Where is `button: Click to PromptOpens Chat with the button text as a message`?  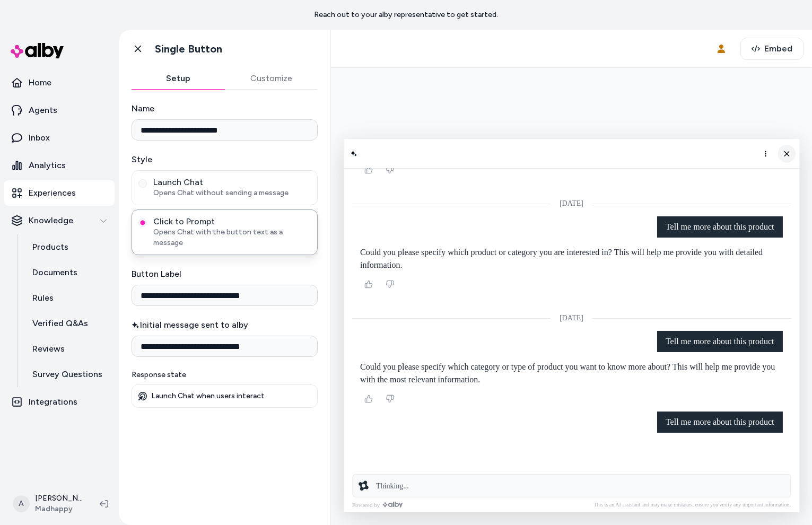 button: Click to PromptOpens Chat with the button text as a message is located at coordinates (143, 223).